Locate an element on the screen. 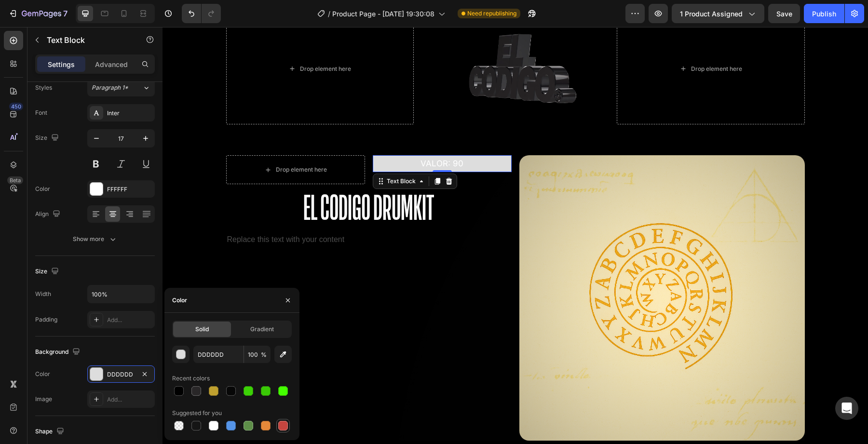 Image resolution: width=868 pixels, height=444 pixels. img: gempages_576749552749511497-f2ee48d4-9b77-4e8e-8ae0-c0db4f6a0ead.png is located at coordinates (500, 271).